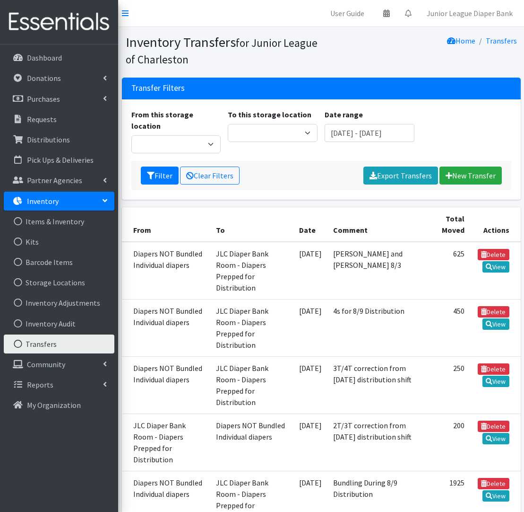 The width and height of the screenshot is (524, 512). I want to click on td: 200, so click(451, 442).